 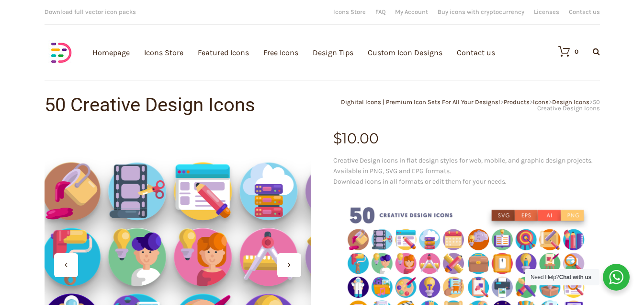 What do you see at coordinates (576, 277) in the screenshot?
I see `strong: Chat with us` at bounding box center [576, 277].